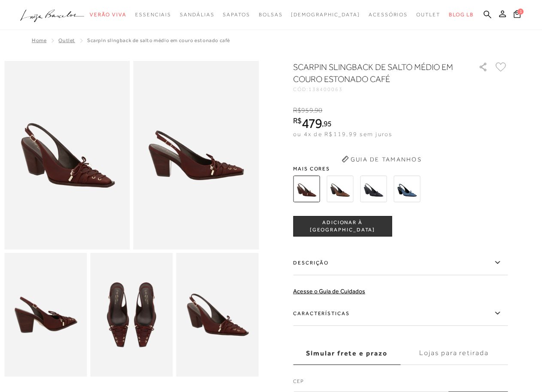  I want to click on span: Mais cores, so click(401, 169).